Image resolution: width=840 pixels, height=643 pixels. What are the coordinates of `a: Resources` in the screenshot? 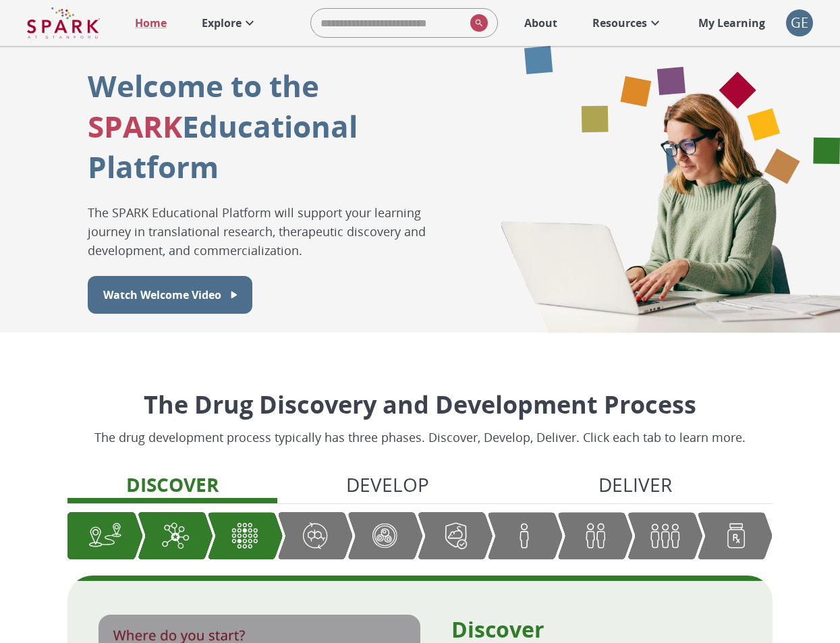 It's located at (627, 23).